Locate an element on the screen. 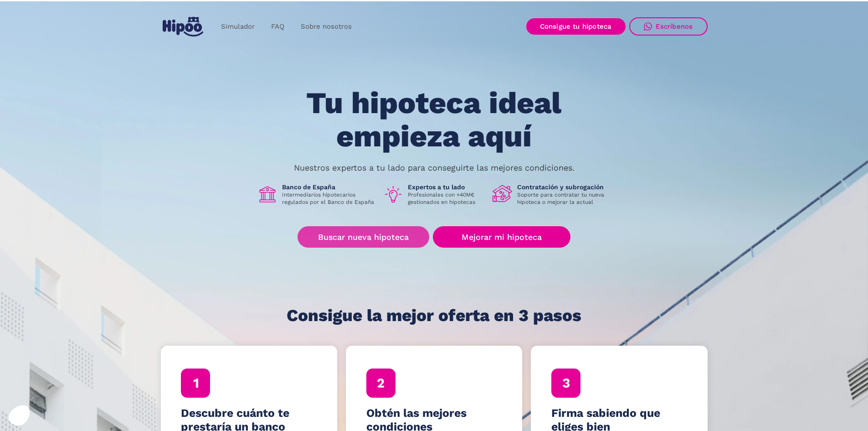 The width and height of the screenshot is (868, 431). a: Simulador is located at coordinates (238, 27).